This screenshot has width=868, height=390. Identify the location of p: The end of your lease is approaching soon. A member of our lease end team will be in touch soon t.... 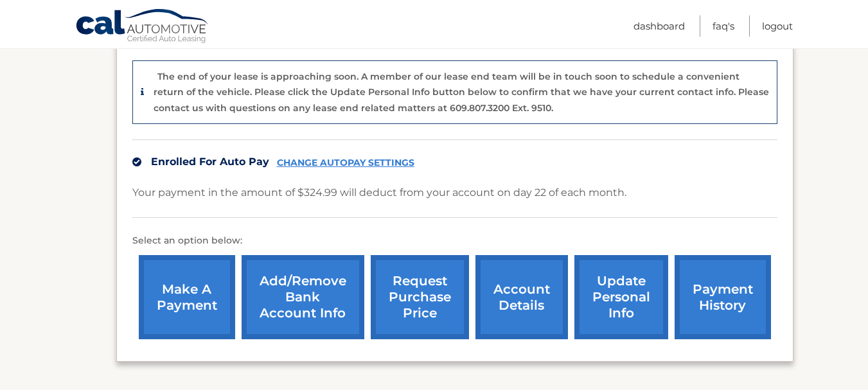
(461, 92).